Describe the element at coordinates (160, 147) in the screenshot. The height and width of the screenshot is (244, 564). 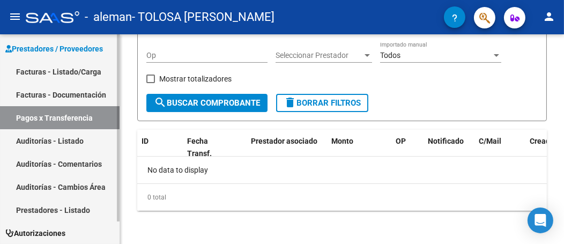
I see `datatable-header-cell: ID` at that location.